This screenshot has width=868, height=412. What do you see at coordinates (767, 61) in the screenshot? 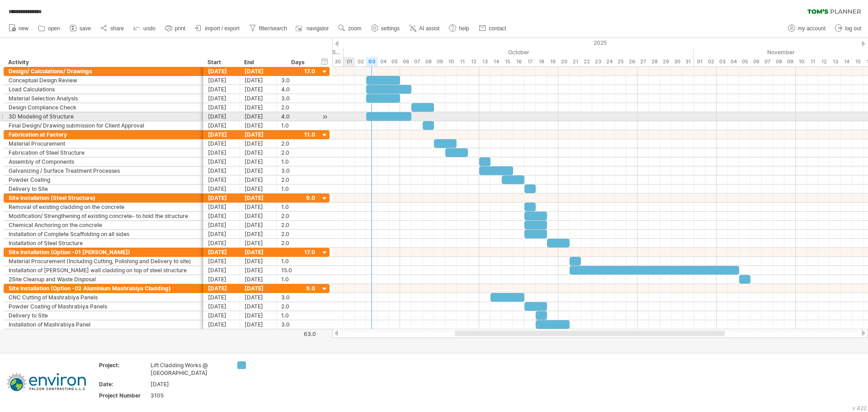
I see `div: Friday, 7 November 2025` at bounding box center [767, 61].